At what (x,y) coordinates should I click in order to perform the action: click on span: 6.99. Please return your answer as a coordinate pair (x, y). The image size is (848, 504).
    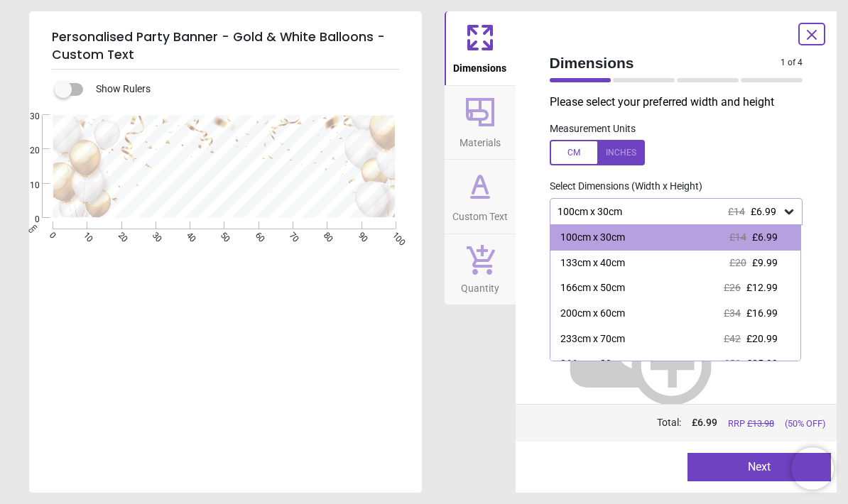
    Looking at the image, I should click on (708, 422).